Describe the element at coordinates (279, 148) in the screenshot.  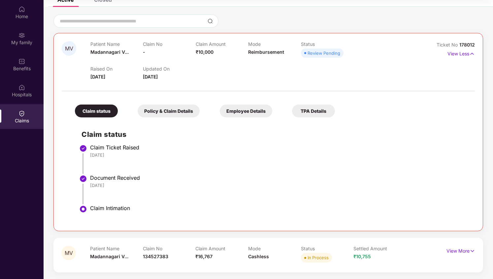
I see `div: Claim Ticket Raised` at that location.